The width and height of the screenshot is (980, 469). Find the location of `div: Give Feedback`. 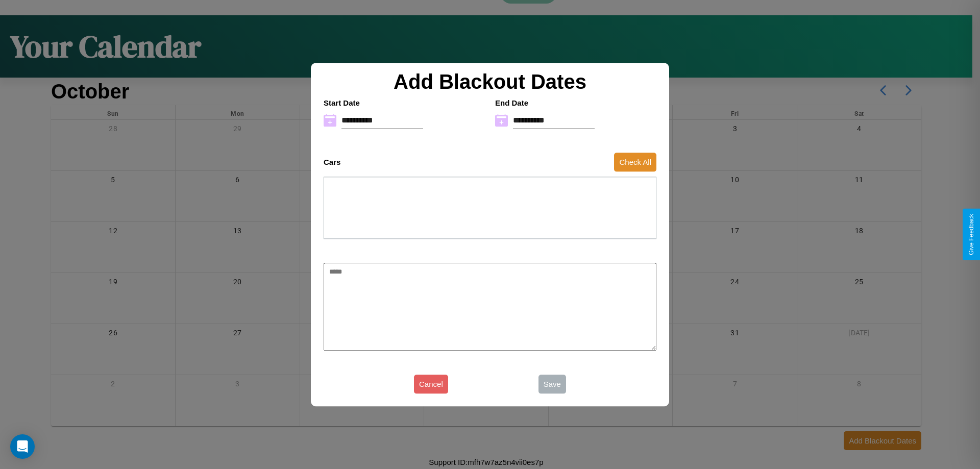

div: Give Feedback is located at coordinates (971, 234).